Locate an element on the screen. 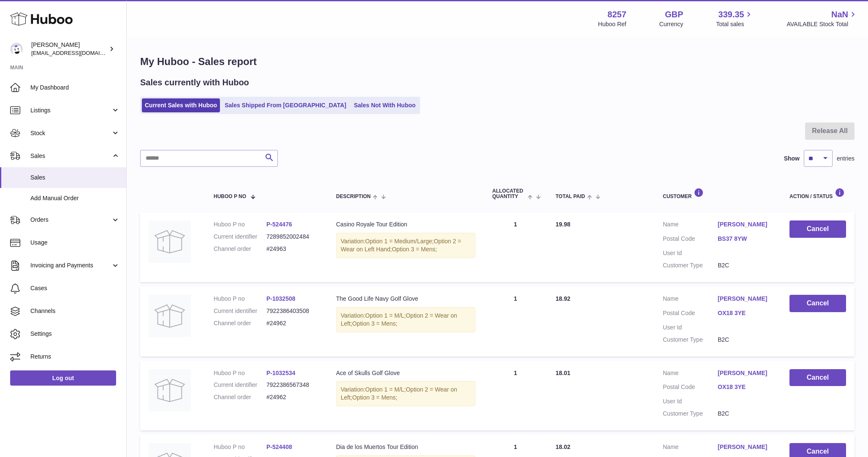 Image resolution: width=868 pixels, height=457 pixels. span: Channels is located at coordinates (75, 311).